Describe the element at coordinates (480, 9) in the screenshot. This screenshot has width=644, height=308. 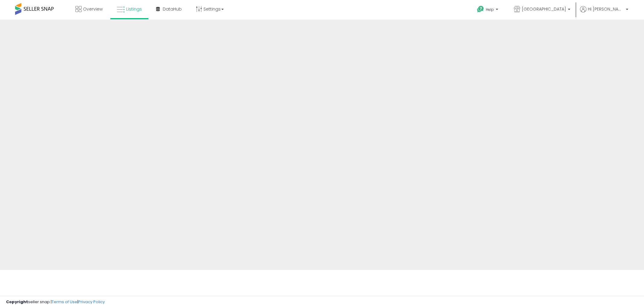
I see `i: Get Help` at that location.